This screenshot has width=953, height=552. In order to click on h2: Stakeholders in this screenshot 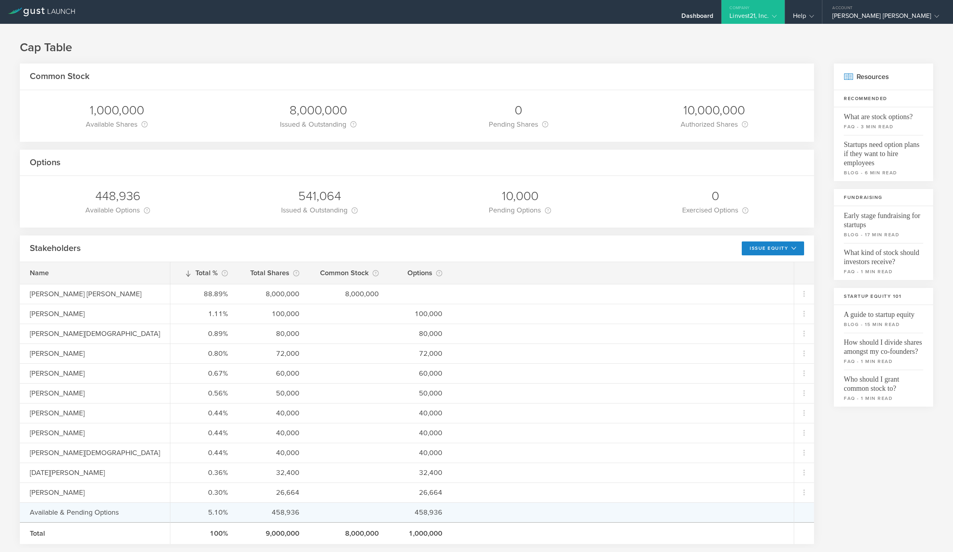, I will do `click(55, 248)`.